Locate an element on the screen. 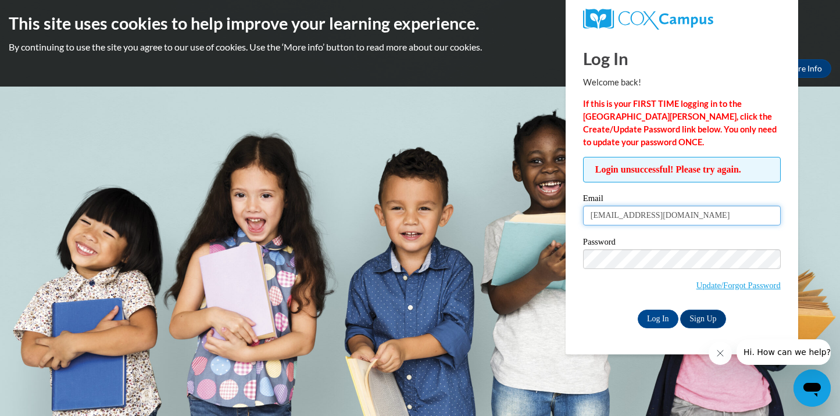 Image resolution: width=840 pixels, height=416 pixels. span: Login unsuccessful! Please try again. is located at coordinates (682, 170).